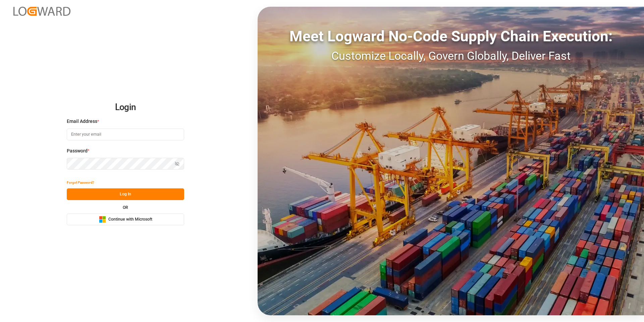  I want to click on div: Customize Locally, Govern Globally, Deliver Fast, so click(451, 56).